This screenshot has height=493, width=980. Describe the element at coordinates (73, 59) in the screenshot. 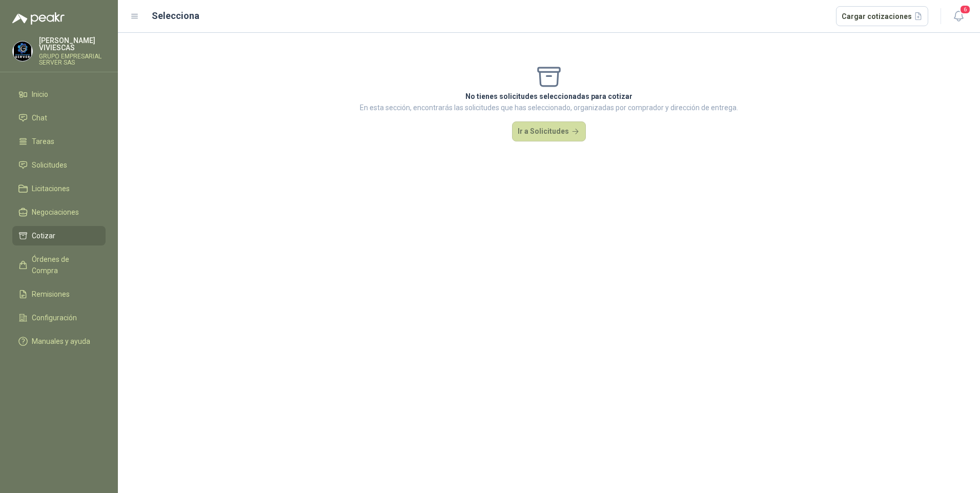

I see `p: GRUPO EMPRESARIAL SERVER SAS` at that location.